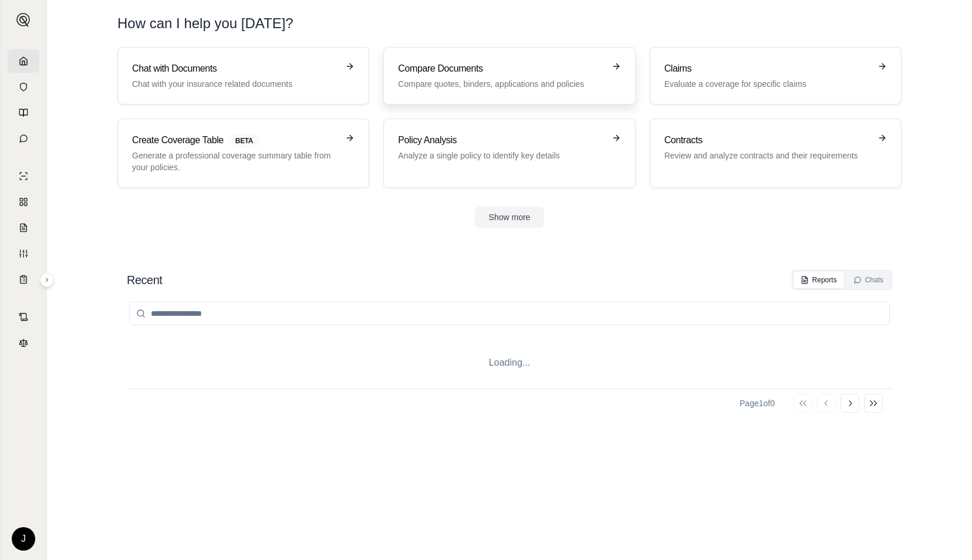  I want to click on p: Chat with your insurance related documents, so click(235, 84).